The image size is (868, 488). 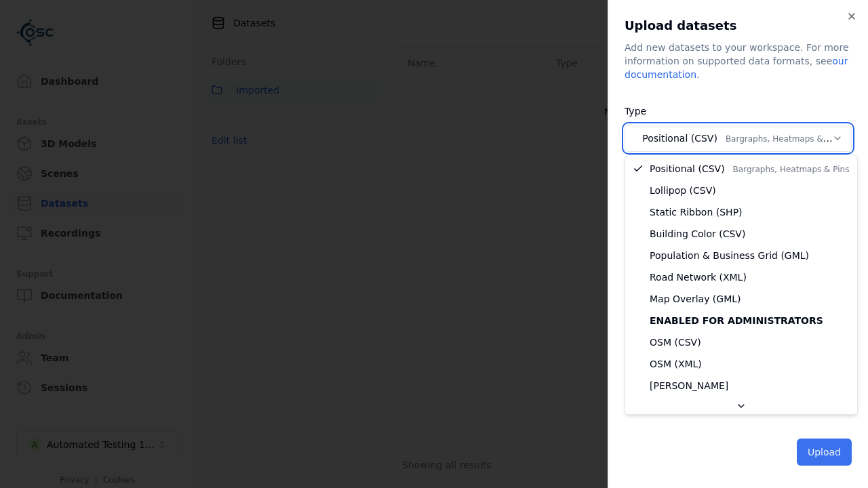 I want to click on span: Map Overlay (GML), so click(x=695, y=299).